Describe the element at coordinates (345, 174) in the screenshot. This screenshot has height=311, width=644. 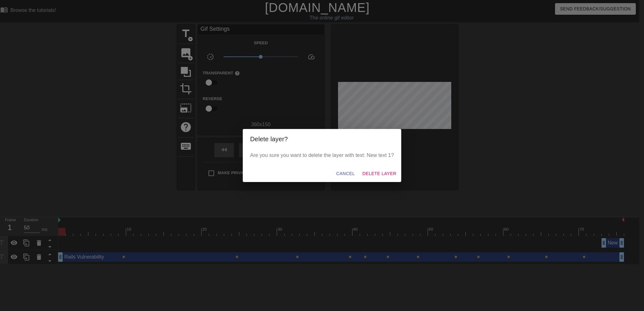
I see `span: Cancel` at that location.